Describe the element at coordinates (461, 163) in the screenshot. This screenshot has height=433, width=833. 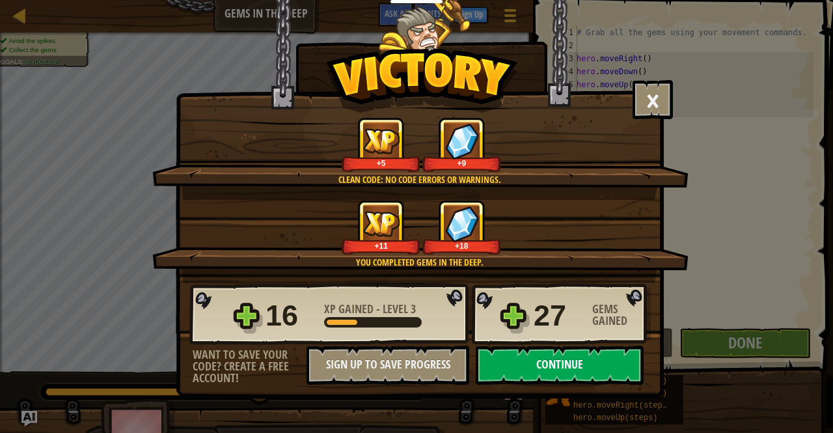
I see `div: +9` at that location.